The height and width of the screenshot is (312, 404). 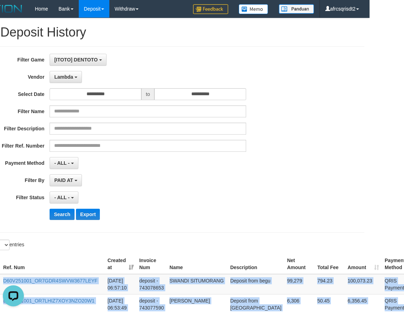 I want to click on th: Total Fee, so click(x=329, y=264).